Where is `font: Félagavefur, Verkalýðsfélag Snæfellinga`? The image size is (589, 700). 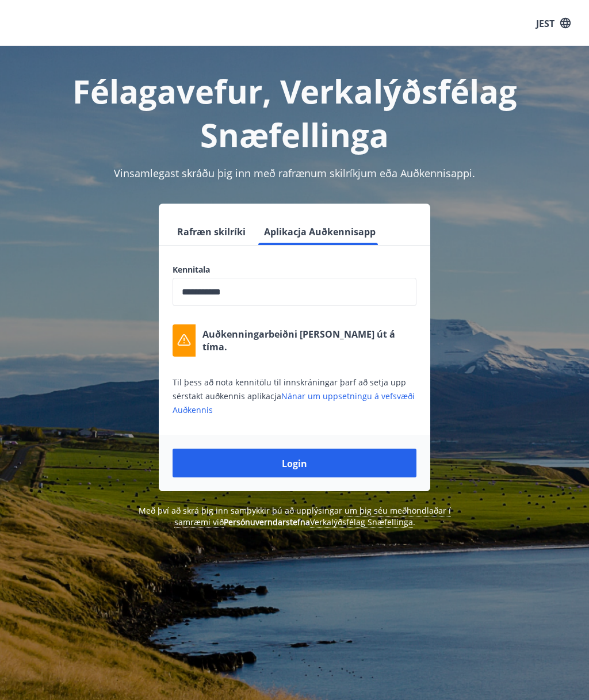
font: Félagavefur, Verkalýðsfélag Snæfellinga is located at coordinates (294, 113).